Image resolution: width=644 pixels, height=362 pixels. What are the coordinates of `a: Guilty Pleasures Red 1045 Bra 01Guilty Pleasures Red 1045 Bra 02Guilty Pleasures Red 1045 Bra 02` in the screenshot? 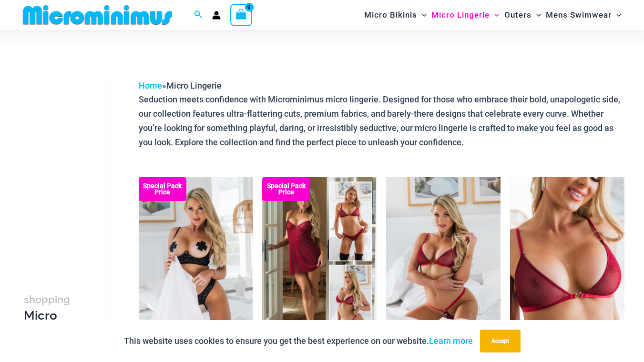 It's located at (567, 263).